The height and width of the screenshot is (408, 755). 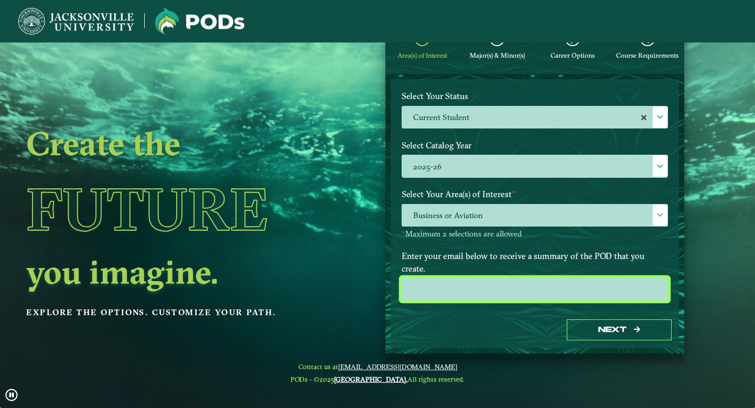 I want to click on p: Maximum 2 selections are allowed, so click(x=535, y=234).